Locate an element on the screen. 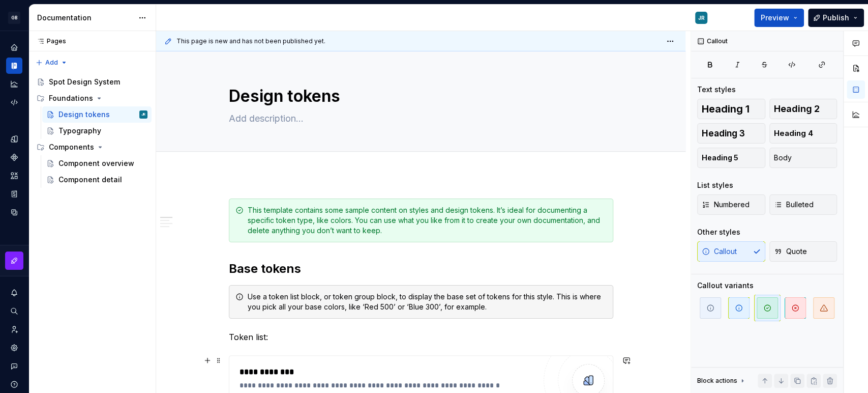  div: Contact support is located at coordinates (14, 366).